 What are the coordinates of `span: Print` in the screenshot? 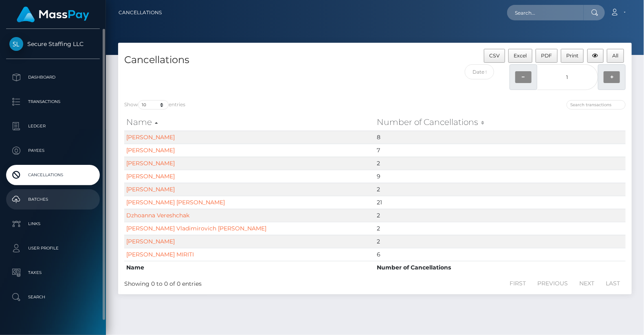 It's located at (572, 55).